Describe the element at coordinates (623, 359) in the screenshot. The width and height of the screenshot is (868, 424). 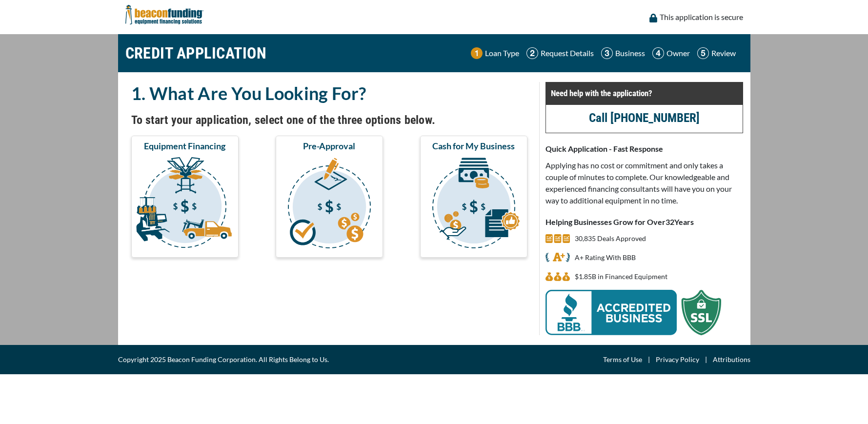
I see `a: Terms of Use` at that location.